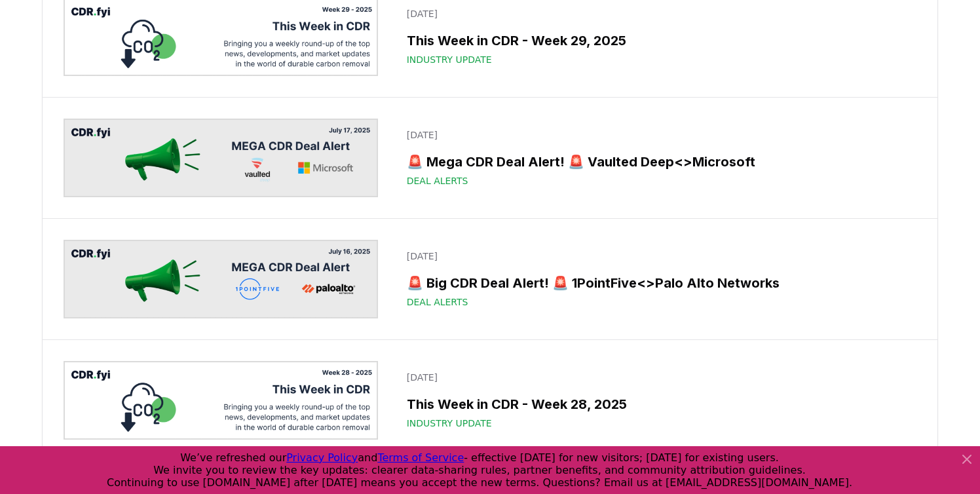 The width and height of the screenshot is (980, 494). I want to click on h3: This Week in CDR - Week 28, 2025, so click(657, 404).